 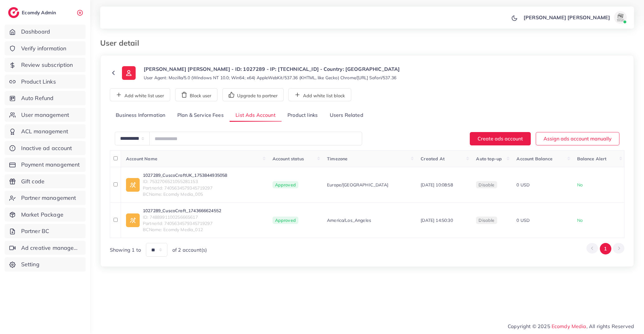 I want to click on h2: Ecomdy Admin, so click(x=39, y=12).